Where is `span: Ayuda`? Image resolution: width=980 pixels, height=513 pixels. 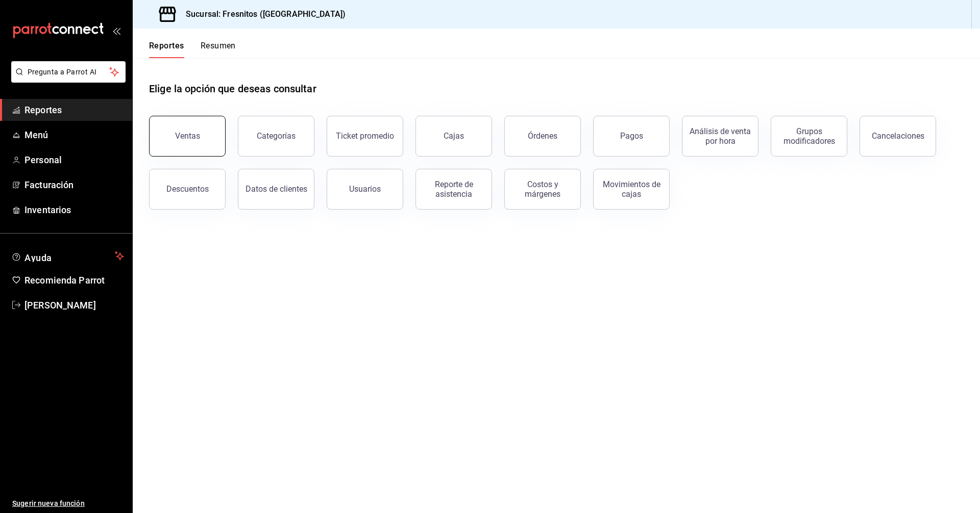
span: Ayuda is located at coordinates (67, 256).